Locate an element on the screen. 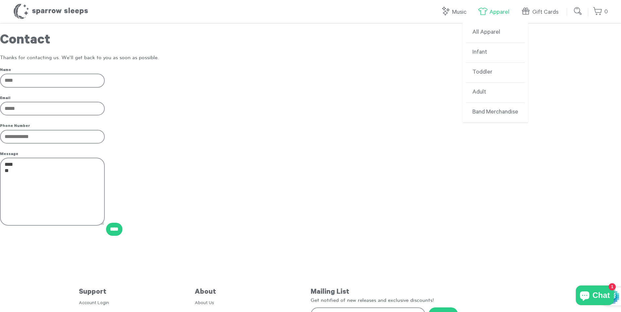 The width and height of the screenshot is (621, 312). a: All Apparel is located at coordinates (496, 33).